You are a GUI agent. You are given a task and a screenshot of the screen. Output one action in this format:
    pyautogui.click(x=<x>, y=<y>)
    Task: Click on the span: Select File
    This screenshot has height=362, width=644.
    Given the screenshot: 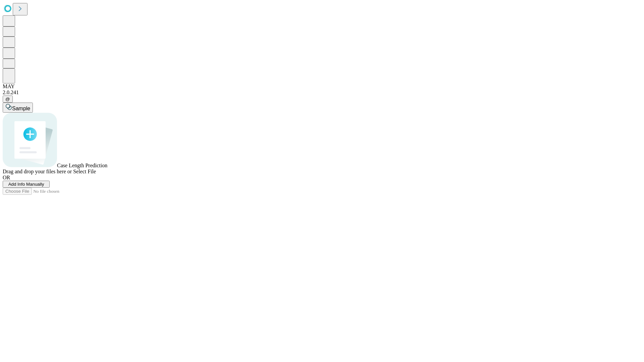 What is the action you would take?
    pyautogui.click(x=84, y=171)
    